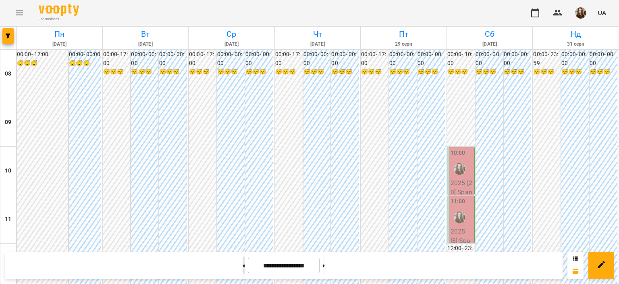  I want to click on h6: 29 серп, so click(404, 44).